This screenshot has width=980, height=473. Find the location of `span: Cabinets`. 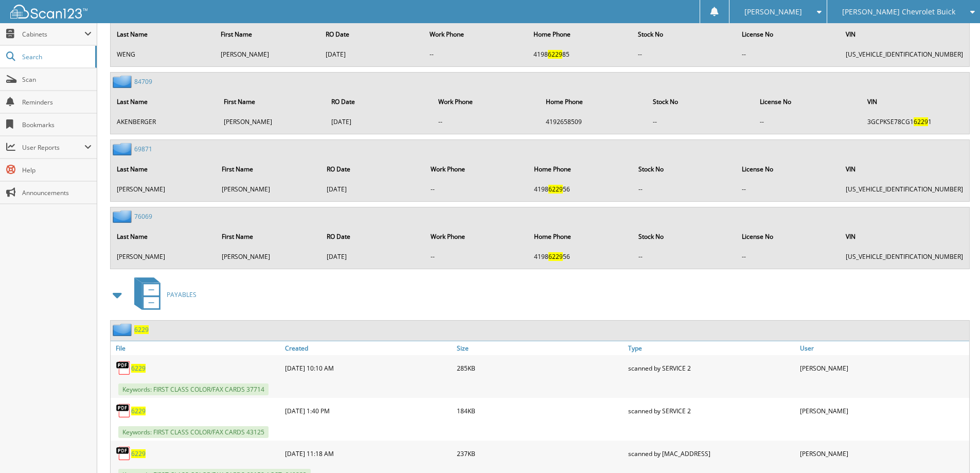

span: Cabinets is located at coordinates (53, 34).